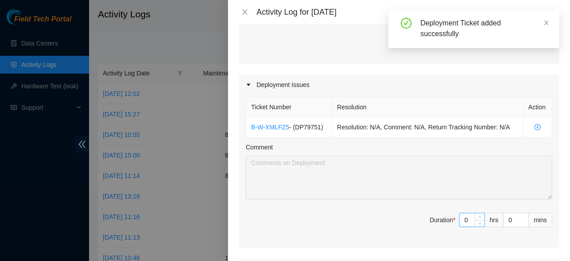  Describe the element at coordinates (538, 107) in the screenshot. I see `th: Action` at that location.